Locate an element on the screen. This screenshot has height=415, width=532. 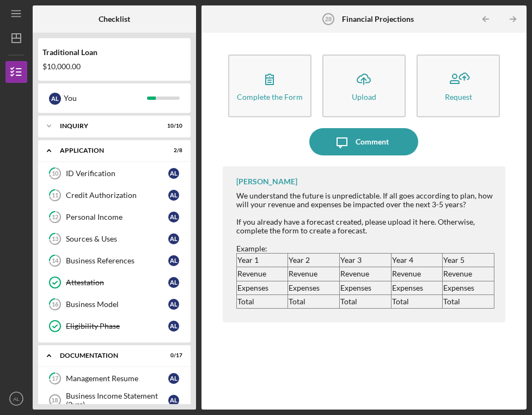
tspan: 13 is located at coordinates (55, 239).